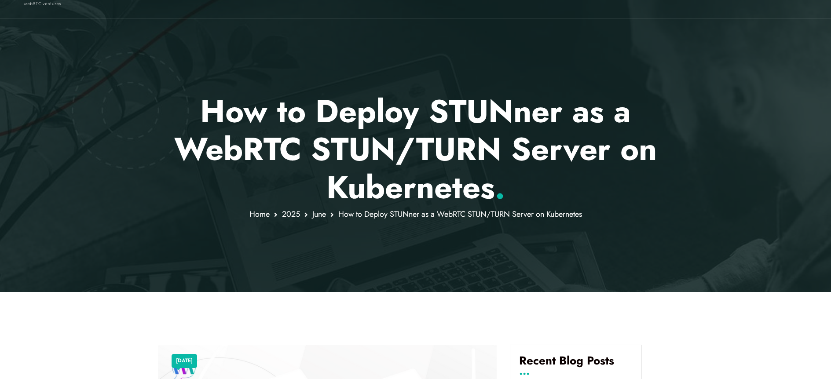  What do you see at coordinates (291, 214) in the screenshot?
I see `a: 2025` at bounding box center [291, 214].